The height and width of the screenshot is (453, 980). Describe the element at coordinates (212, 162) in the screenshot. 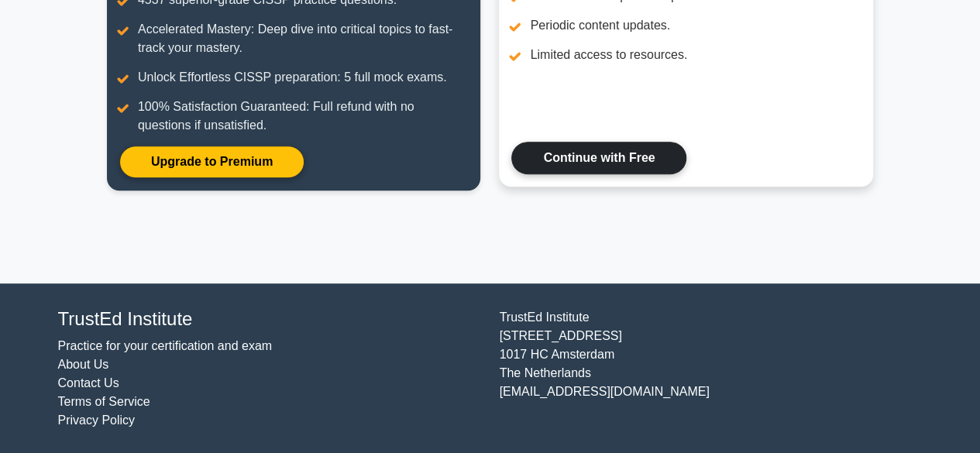

I see `a: Upgrade to Premium` at that location.